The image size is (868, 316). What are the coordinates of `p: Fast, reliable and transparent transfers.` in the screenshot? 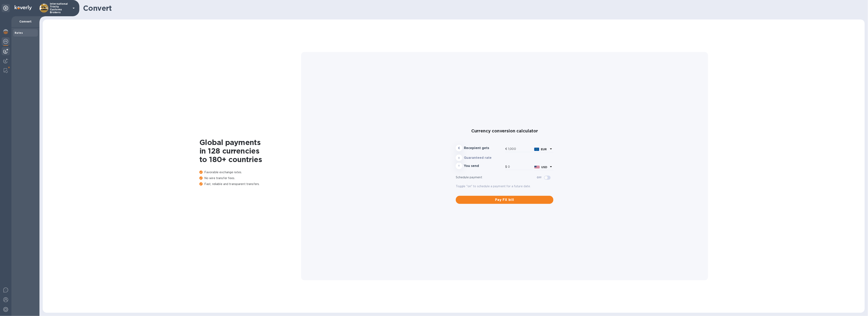 It's located at (250, 184).